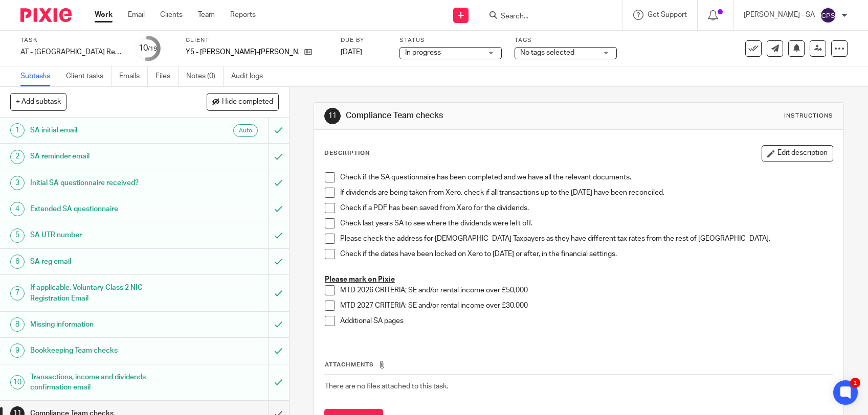 This screenshot has width=868, height=415. I want to click on span: No tags selected, so click(547, 53).